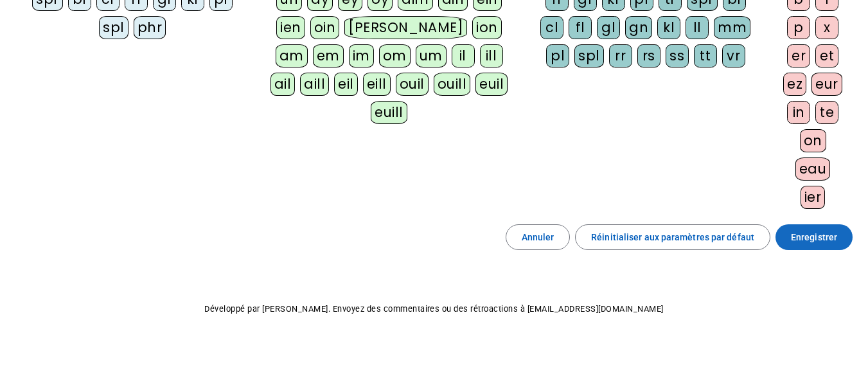 The height and width of the screenshot is (385, 868). What do you see at coordinates (538, 237) in the screenshot?
I see `span: Annuler` at bounding box center [538, 237].